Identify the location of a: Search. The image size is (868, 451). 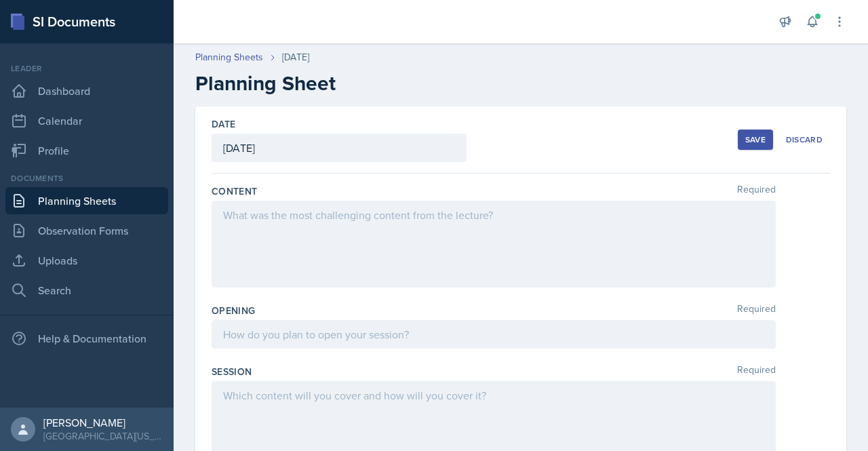
(87, 290).